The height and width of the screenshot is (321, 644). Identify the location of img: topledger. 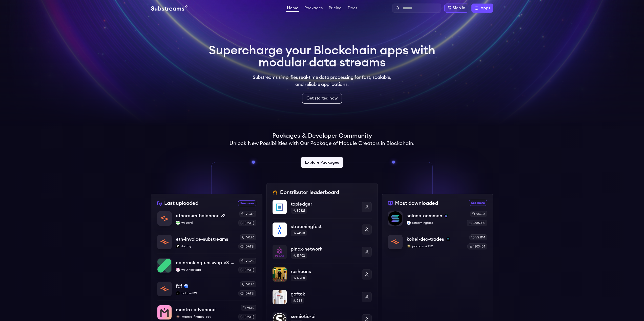
(279, 207).